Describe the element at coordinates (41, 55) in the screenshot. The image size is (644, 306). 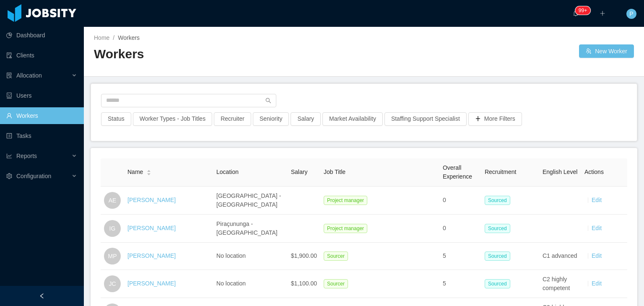
I see `a: icon: auditClients` at that location.